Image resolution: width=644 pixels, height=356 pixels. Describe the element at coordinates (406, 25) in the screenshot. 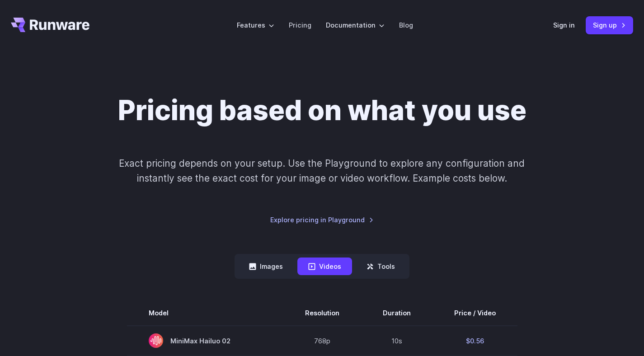

I see `a: Blog` at that location.